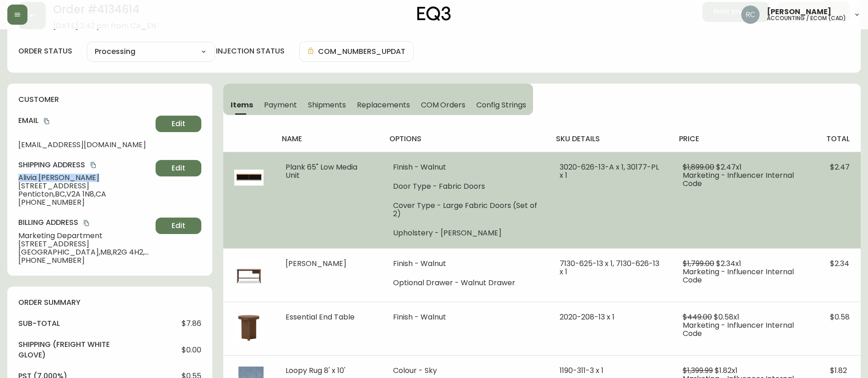  What do you see at coordinates (839, 317) in the screenshot?
I see `span: $0.58` at bounding box center [839, 317].